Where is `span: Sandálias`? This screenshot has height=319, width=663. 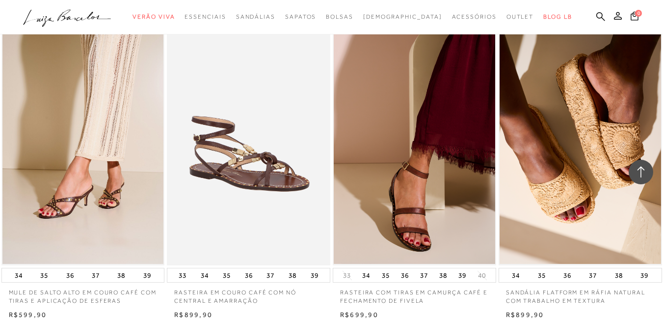
span: Sandálias is located at coordinates (256, 17).